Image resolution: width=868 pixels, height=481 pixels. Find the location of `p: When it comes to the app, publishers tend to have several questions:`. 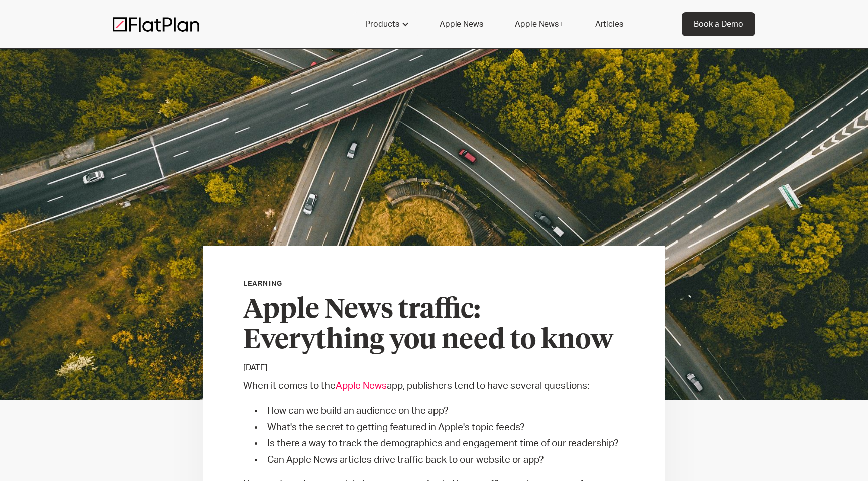

p: When it comes to the app, publishers tend to have several questions: is located at coordinates (434, 386).